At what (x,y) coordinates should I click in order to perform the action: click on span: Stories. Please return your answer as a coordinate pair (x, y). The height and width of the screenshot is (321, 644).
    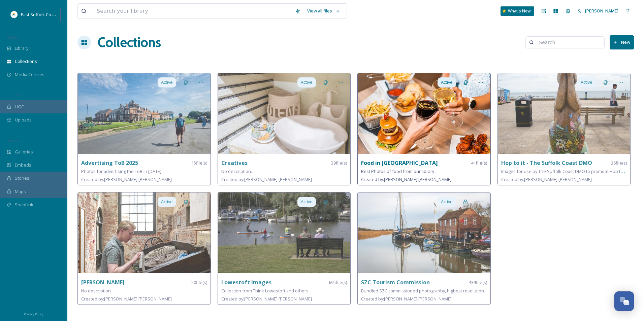
    Looking at the image, I should click on (22, 178).